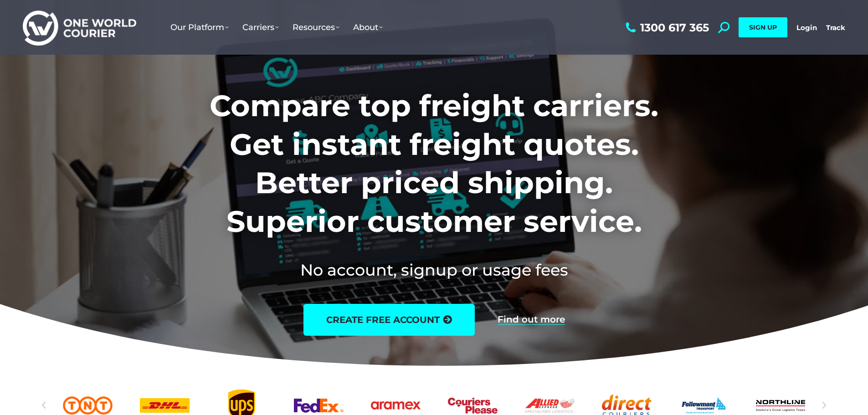 The height and width of the screenshot is (415, 868). What do you see at coordinates (434, 270) in the screenshot?
I see `h2: No account, signup or usage fees` at bounding box center [434, 270].